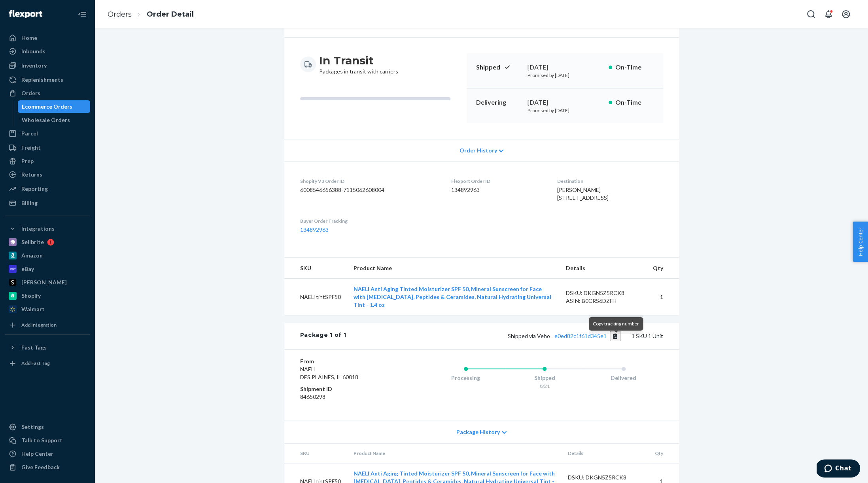 Image resolution: width=868 pixels, height=483 pixels. What do you see at coordinates (54, 107) in the screenshot?
I see `a: Ecommerce Orders` at bounding box center [54, 107].